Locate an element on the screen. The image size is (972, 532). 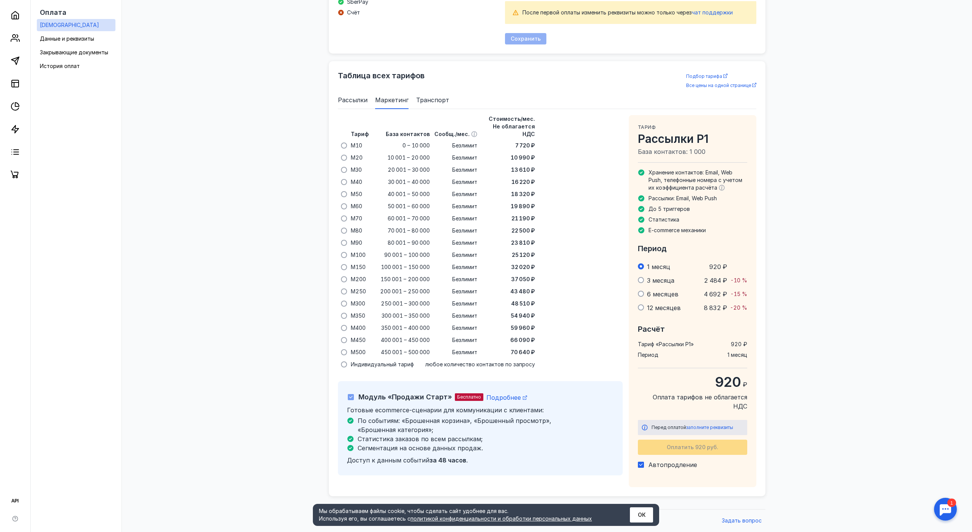
div: После первой оплаты изменить реквизиты можно только через is located at coordinates (635, 13).